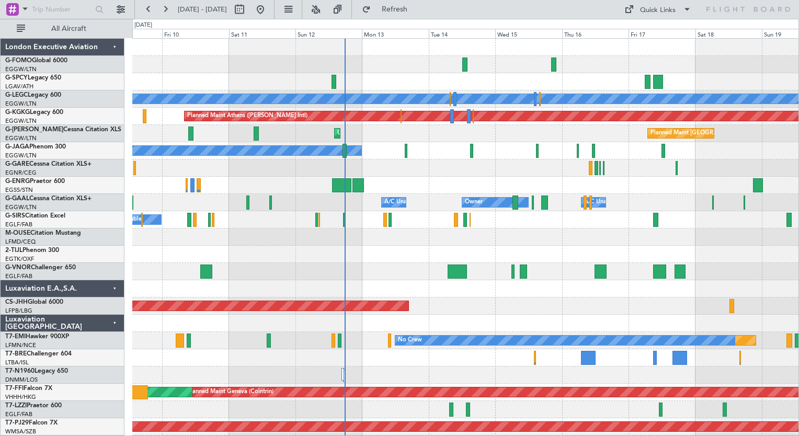 Image resolution: width=799 pixels, height=436 pixels. I want to click on div: Thu 16, so click(595, 33).